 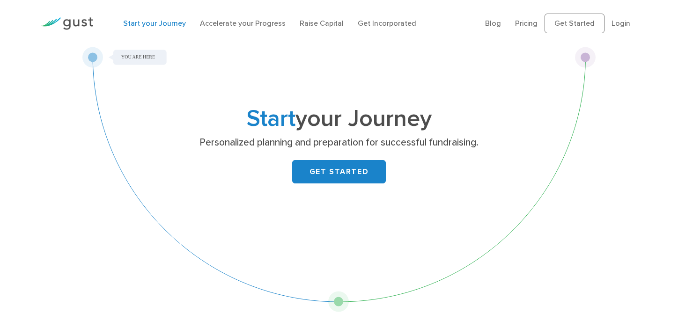 What do you see at coordinates (155, 23) in the screenshot?
I see `a: Start your Journey` at bounding box center [155, 23].